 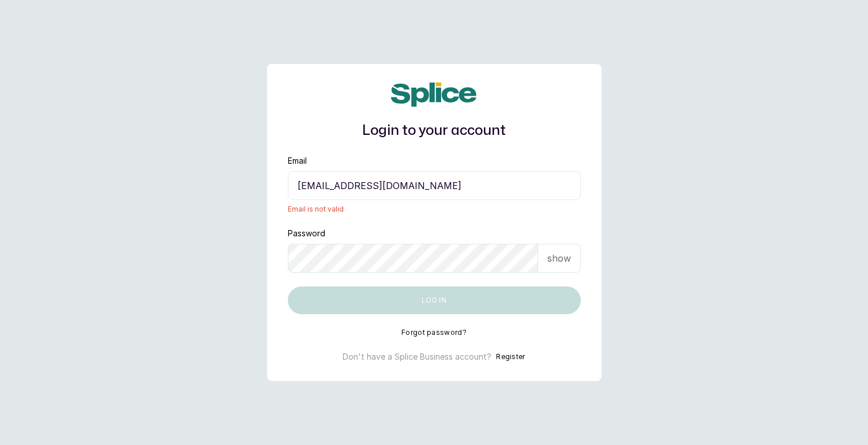 I want to click on label: Password, so click(x=306, y=233).